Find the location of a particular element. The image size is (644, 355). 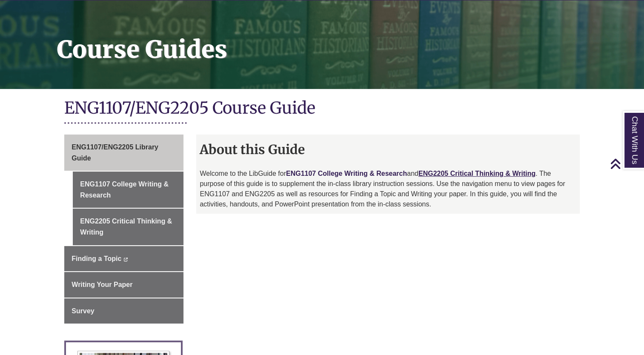

a: Writing Your Paper is located at coordinates (124, 285).